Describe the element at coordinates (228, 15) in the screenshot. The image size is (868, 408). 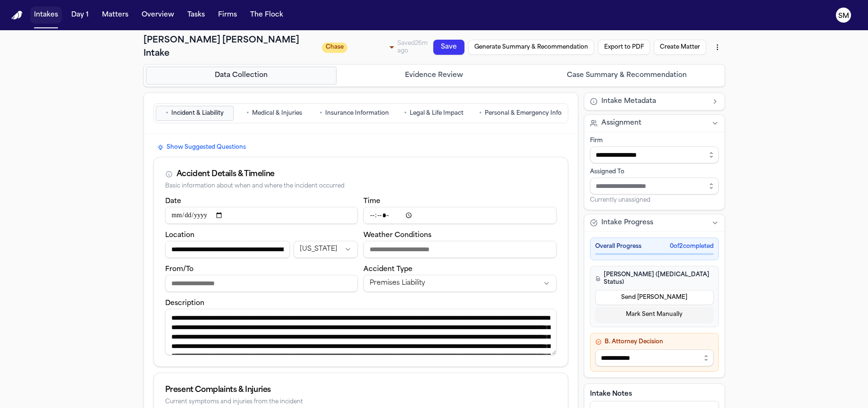
I see `button: Firms` at that location.